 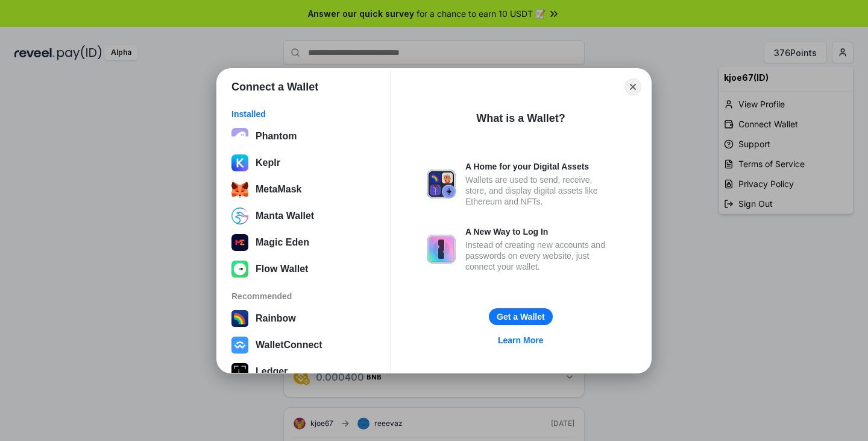 I want to click on div: Recommended, so click(x=303, y=296).